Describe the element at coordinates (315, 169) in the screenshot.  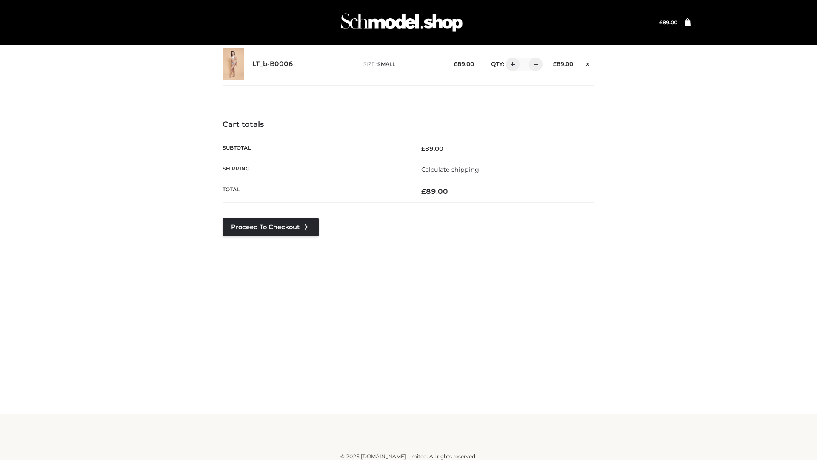
I see `th: Shipping` at that location.